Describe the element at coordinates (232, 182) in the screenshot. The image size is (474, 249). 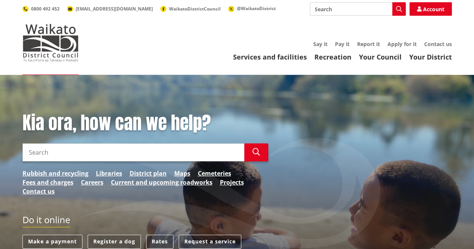
I see `a: Projects` at that location.